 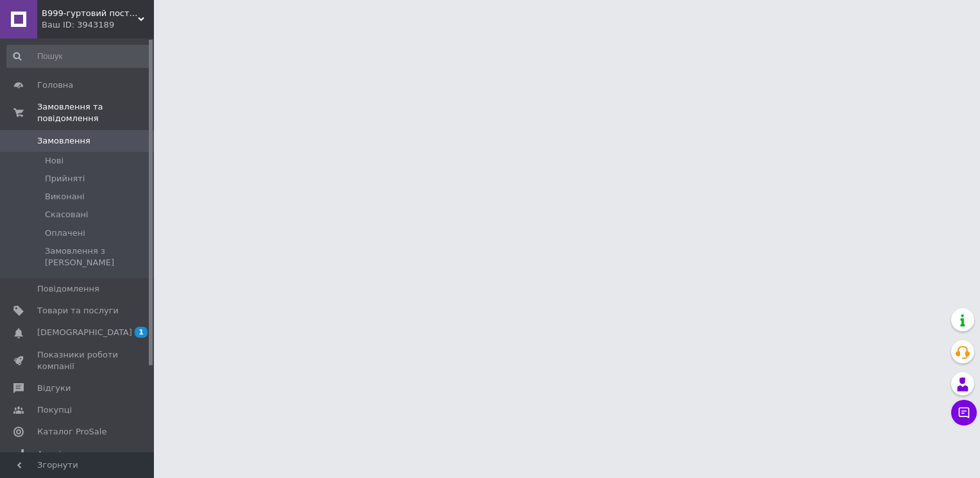 What do you see at coordinates (54, 410) in the screenshot?
I see `span: Покупці` at bounding box center [54, 410].